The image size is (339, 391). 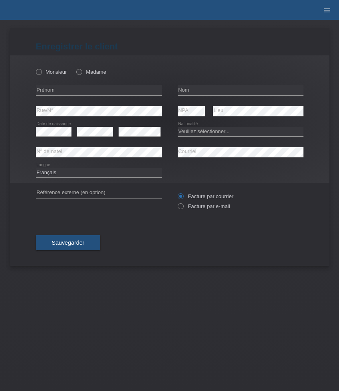 I want to click on label: Madame, so click(x=91, y=72).